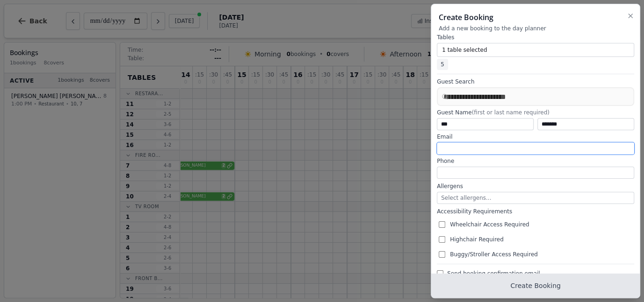  Describe the element at coordinates (442, 240) in the screenshot. I see `input: Highchair Required` at that location.